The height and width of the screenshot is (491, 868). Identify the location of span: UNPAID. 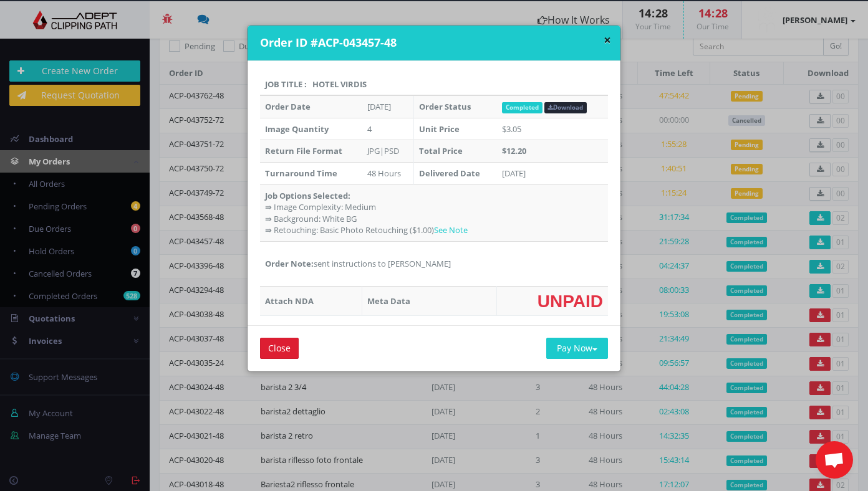
(570, 301).